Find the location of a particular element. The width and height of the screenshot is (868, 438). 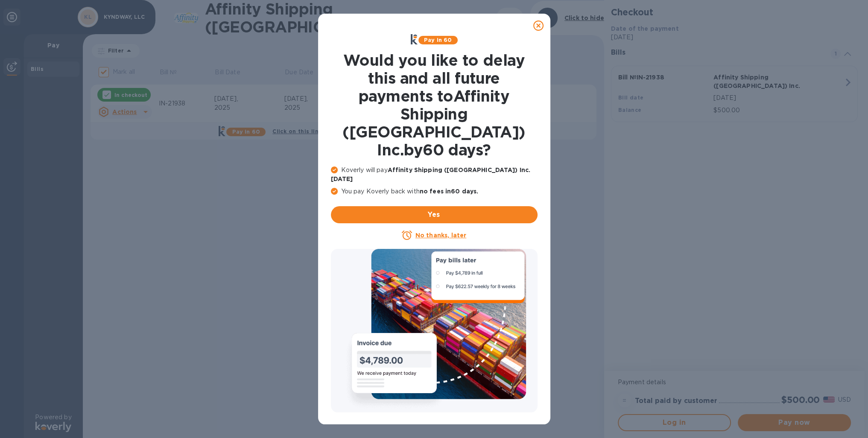

span: Yes is located at coordinates (434, 214).